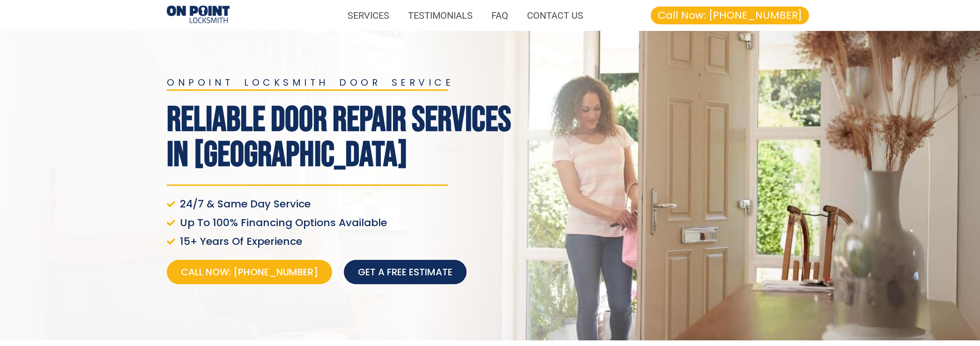  Describe the element at coordinates (198, 15) in the screenshot. I see `img: Doors Repair General 1` at that location.